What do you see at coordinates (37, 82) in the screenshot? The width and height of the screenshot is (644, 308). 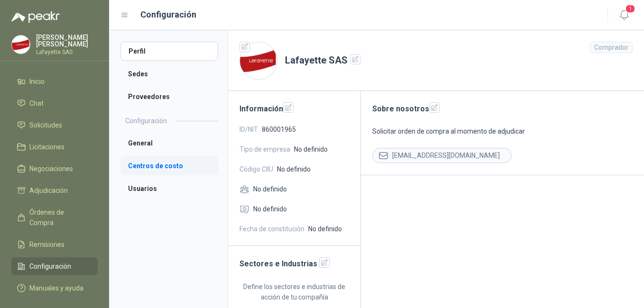 I see `span: Inicio` at bounding box center [37, 82].